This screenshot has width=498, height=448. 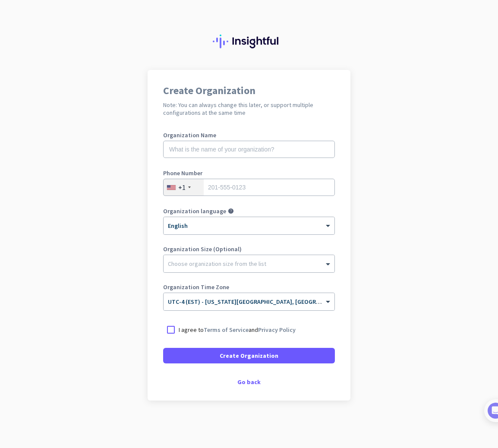 What do you see at coordinates (249, 41) in the screenshot?
I see `img: Insightful` at bounding box center [249, 41].